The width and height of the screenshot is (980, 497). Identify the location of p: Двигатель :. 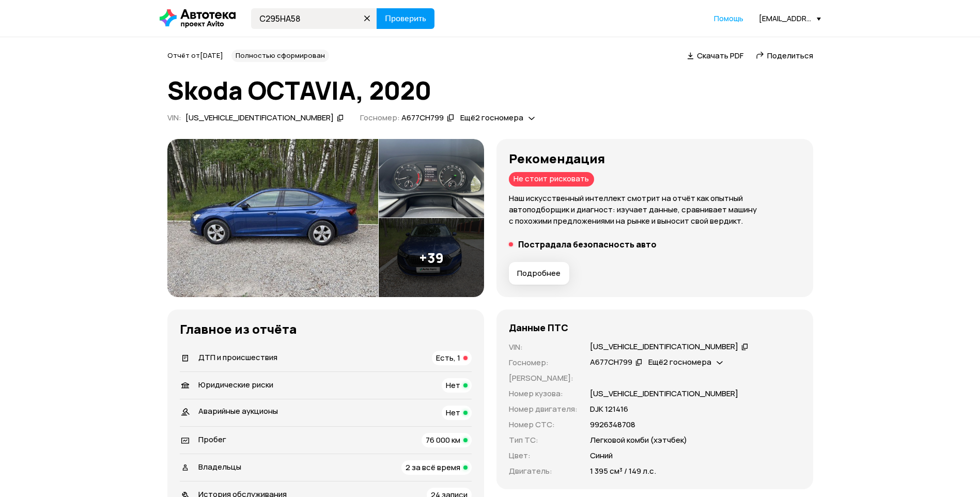
(543, 471).